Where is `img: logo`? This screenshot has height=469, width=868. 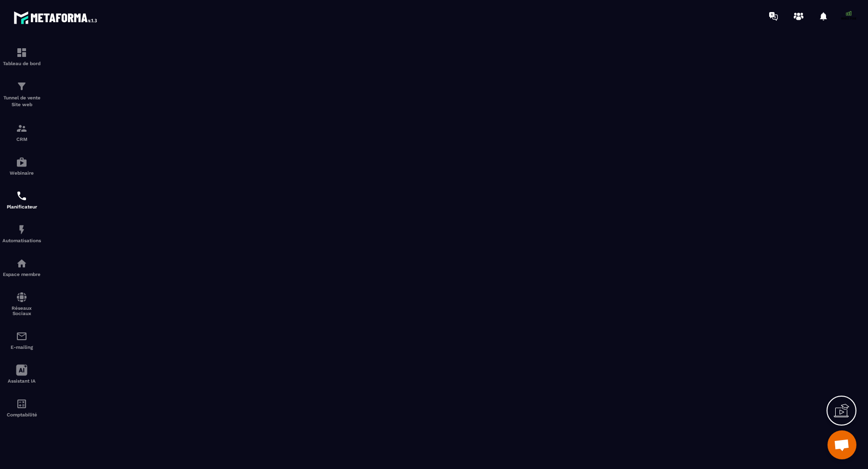
img: logo is located at coordinates (57, 17).